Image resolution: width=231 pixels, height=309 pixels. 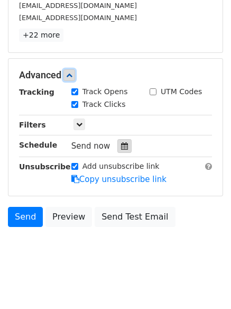 I want to click on a: Copy unsubscribe link, so click(x=119, y=179).